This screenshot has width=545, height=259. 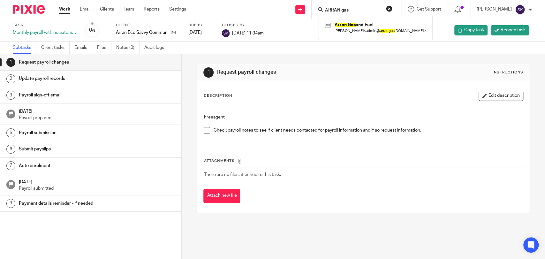 I want to click on h1: Auto enrolment, so click(x=71, y=166).